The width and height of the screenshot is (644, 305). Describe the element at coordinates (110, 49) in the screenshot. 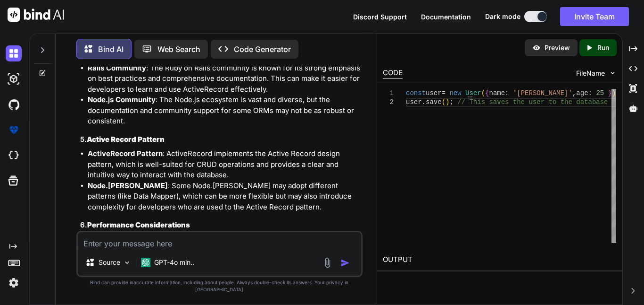

I see `p: Bind AI` at that location.